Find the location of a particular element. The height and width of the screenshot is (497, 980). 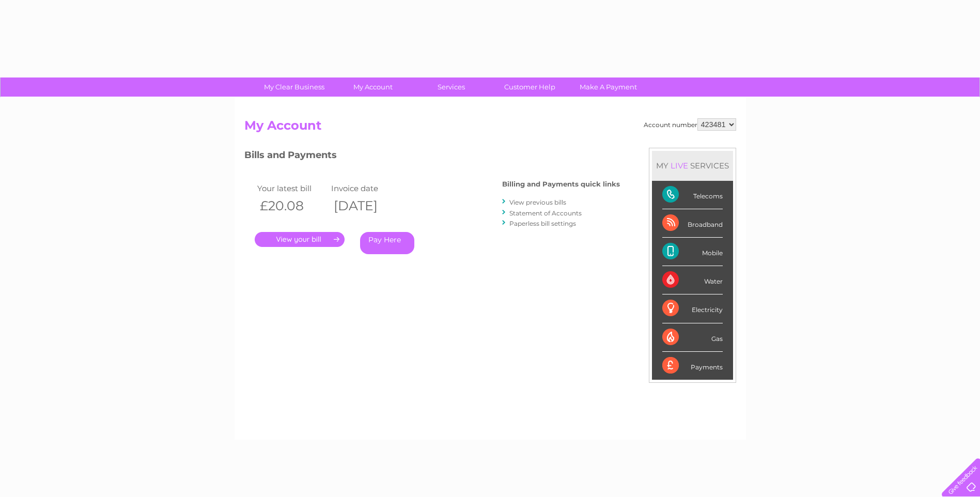

div: Broadband is located at coordinates (692, 223).